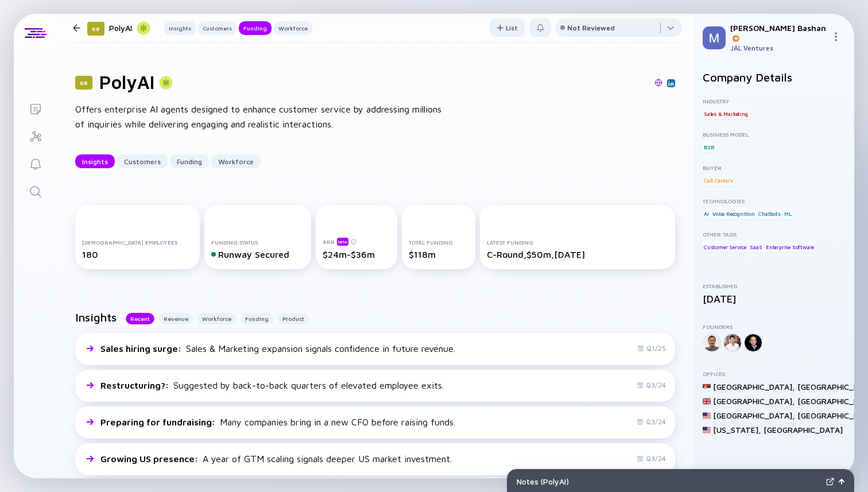 The width and height of the screenshot is (868, 492). What do you see at coordinates (176, 318) in the screenshot?
I see `button: Revenue` at bounding box center [176, 318].